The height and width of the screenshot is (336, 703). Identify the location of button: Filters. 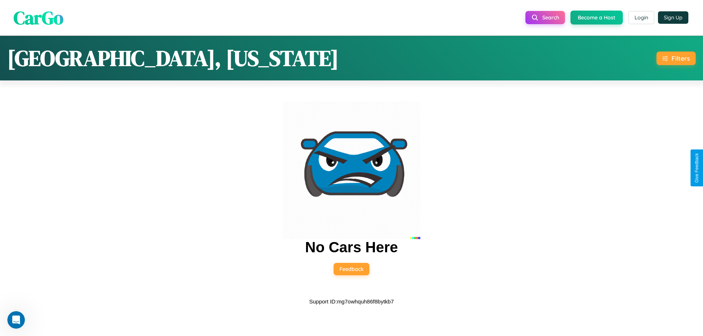
(676, 58).